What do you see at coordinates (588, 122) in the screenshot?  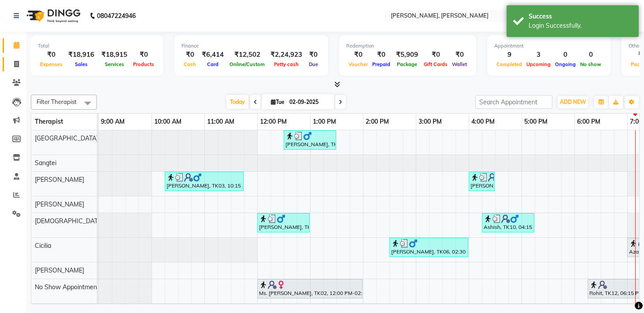 I see `a: 6:00 PM` at bounding box center [588, 122].